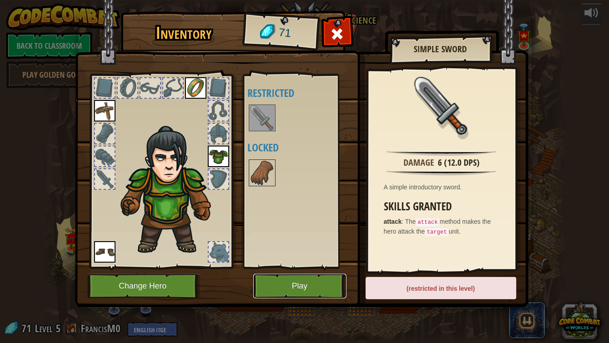 This screenshot has width=609, height=343. Describe the element at coordinates (300, 147) in the screenshot. I see `h4: Locked` at that location.